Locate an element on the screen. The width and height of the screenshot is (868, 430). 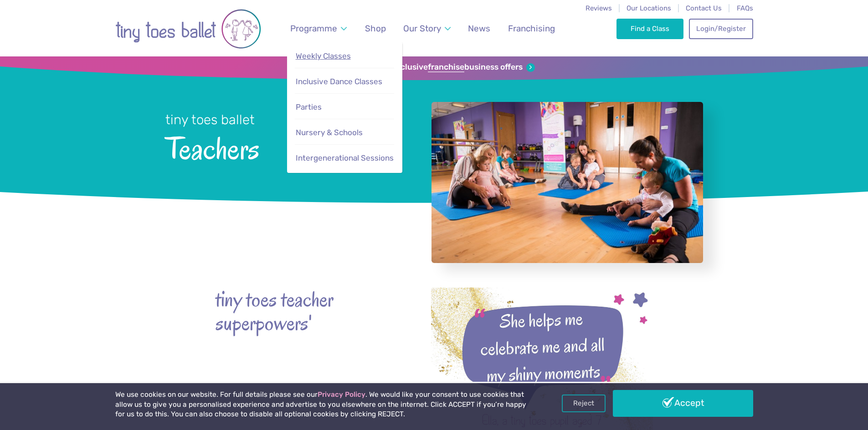
a: Privacy Policy is located at coordinates (341, 394).